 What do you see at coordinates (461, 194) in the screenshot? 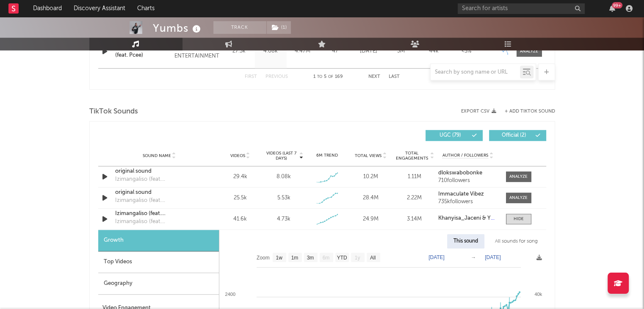
I see `strong: Immaculate Vibez` at bounding box center [461, 194].